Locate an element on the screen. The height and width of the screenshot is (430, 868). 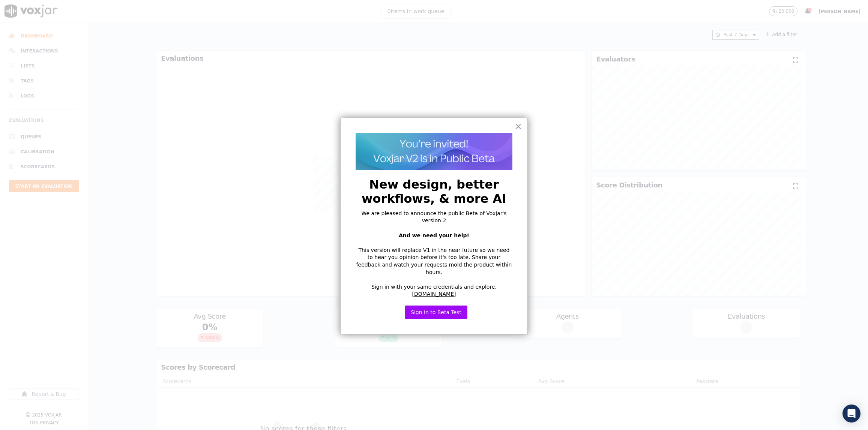
p: We are pleased to announce the public Beta of Voxjar's version 2 is located at coordinates (434, 217).